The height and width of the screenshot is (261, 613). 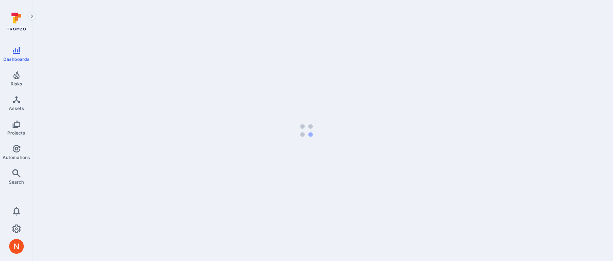 What do you see at coordinates (32, 16) in the screenshot?
I see `button: Expand navigation menu` at bounding box center [32, 16].